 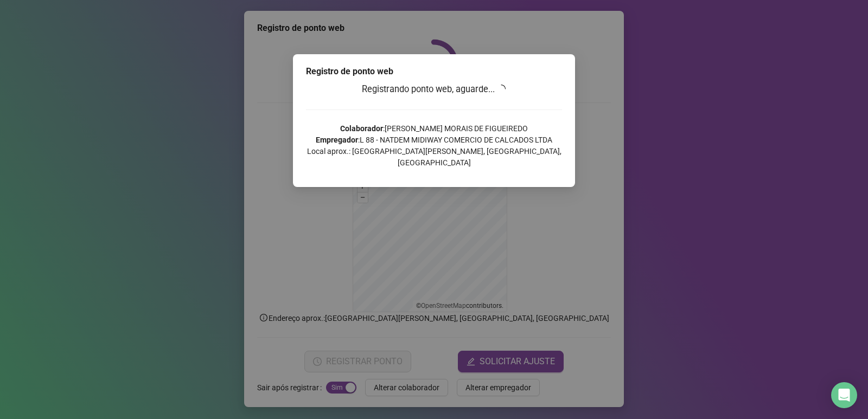 I want to click on div: Open Intercom Messenger, so click(x=844, y=396).